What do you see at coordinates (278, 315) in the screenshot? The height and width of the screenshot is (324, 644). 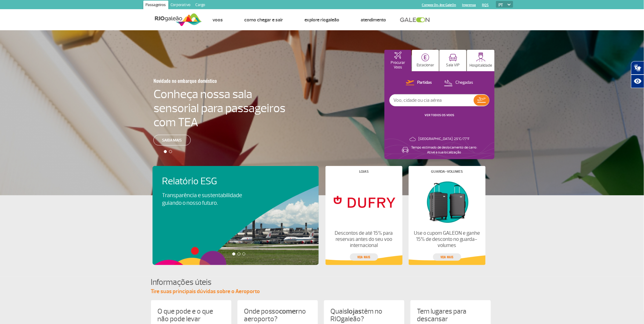 I see `p: Onde posso no aeroporto?` at bounding box center [278, 315].